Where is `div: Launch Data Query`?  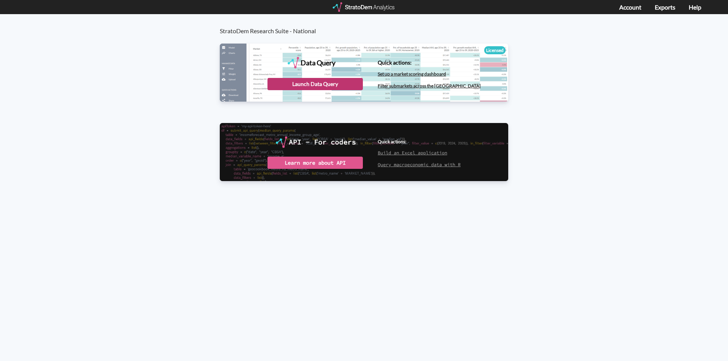
div: Launch Data Query is located at coordinates (315, 84).